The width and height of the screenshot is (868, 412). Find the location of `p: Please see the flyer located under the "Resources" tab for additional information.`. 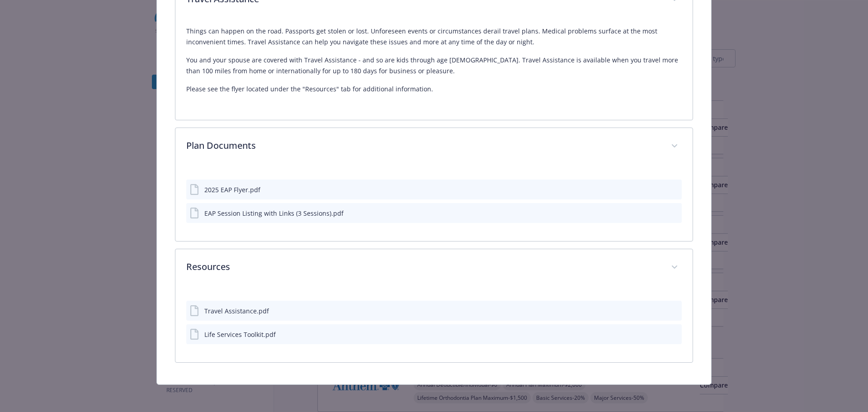

p: Please see the flyer located under the "Resources" tab for additional information. is located at coordinates (434, 89).